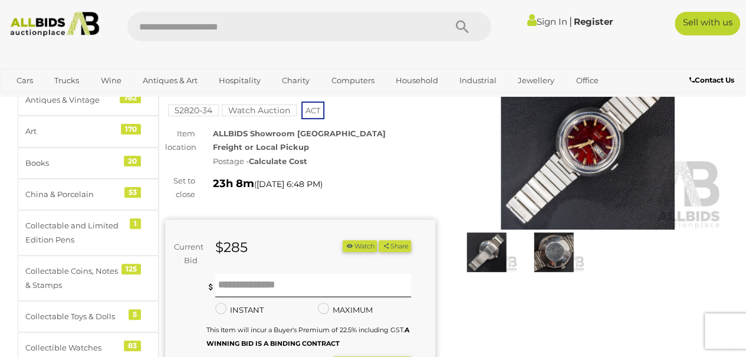 This screenshot has height=357, width=746. I want to click on a: Sell with us, so click(707, 24).